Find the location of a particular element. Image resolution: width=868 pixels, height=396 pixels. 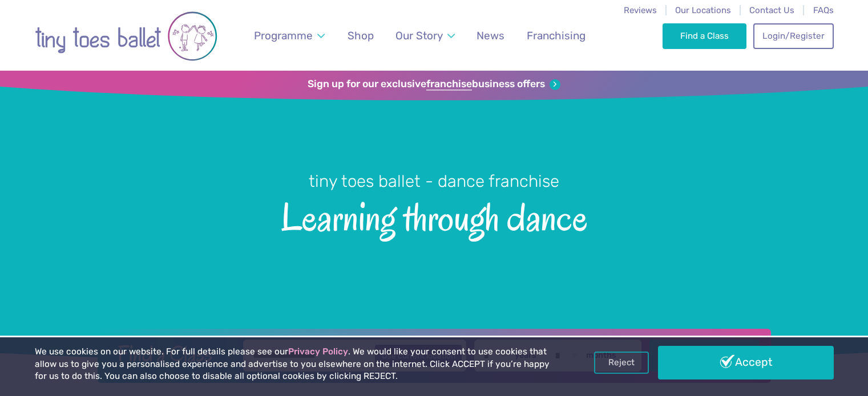

span: FAQs is located at coordinates (824, 10).